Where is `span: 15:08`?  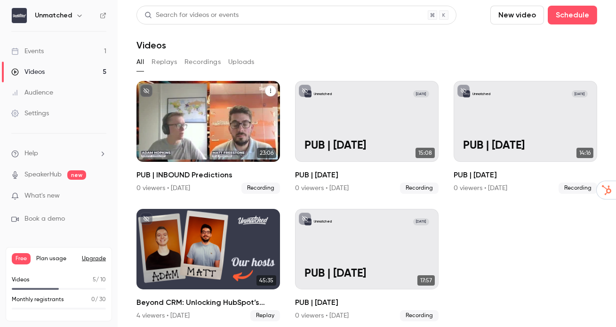
span: 15:08 is located at coordinates (425, 153).